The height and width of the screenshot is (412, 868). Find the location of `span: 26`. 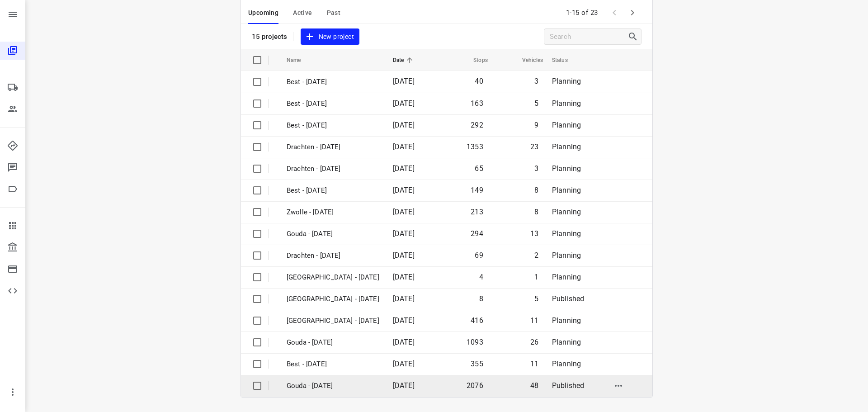

span: 26 is located at coordinates (534, 342).